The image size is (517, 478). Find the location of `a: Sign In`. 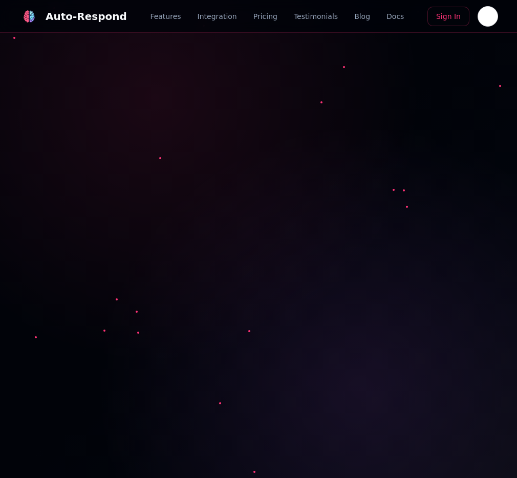

a: Sign In is located at coordinates (448, 16).